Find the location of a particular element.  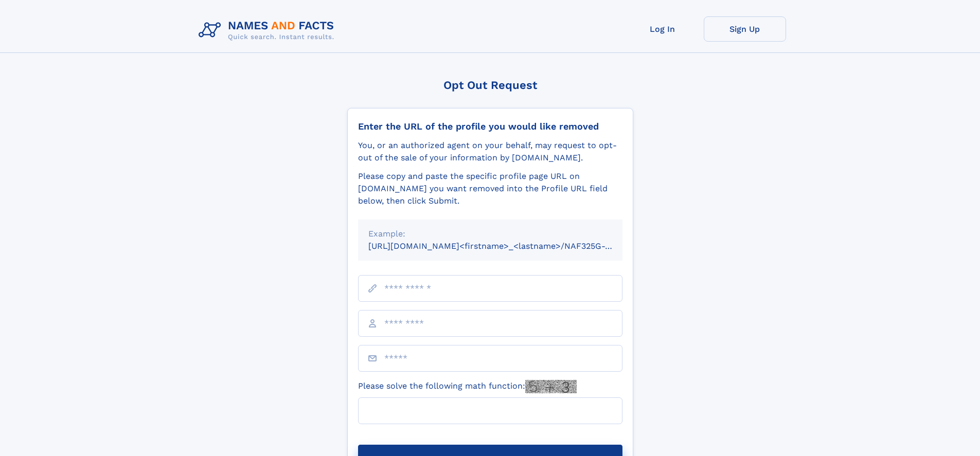

label: Please solve the following math function: is located at coordinates (467, 386).